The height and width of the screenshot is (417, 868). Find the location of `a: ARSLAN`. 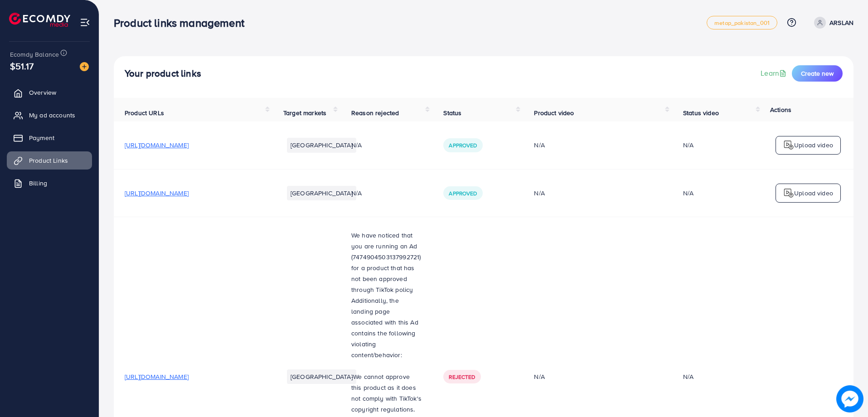

a: ARSLAN is located at coordinates (832, 22).